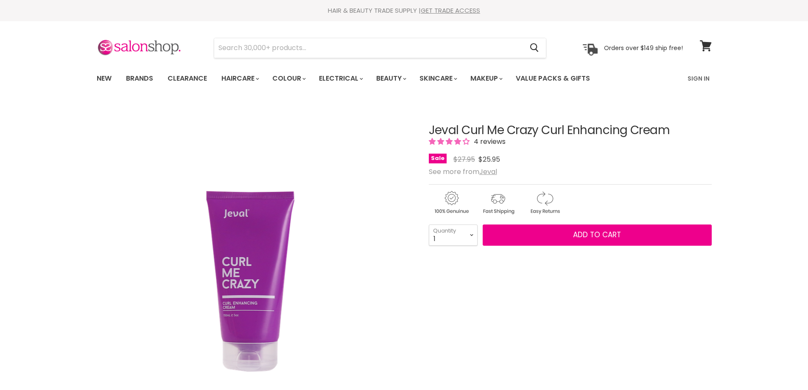 The image size is (808, 390). I want to click on div: HAIR & BEAUTY TRADE SUPPLY |, so click(404, 11).